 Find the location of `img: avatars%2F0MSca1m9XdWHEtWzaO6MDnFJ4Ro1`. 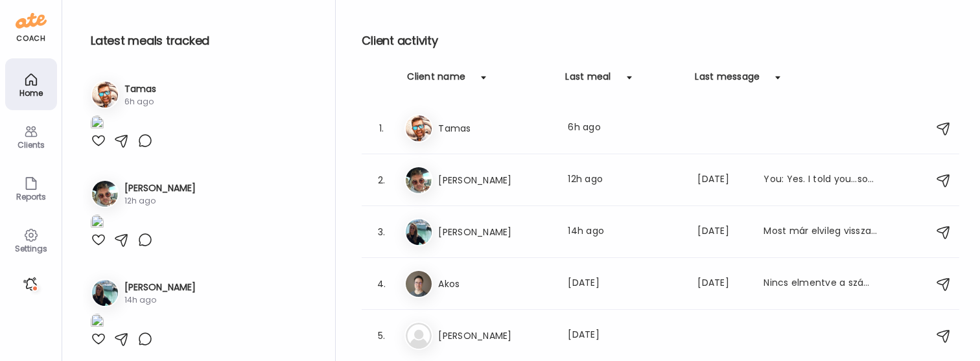

img: avatars%2F0MSca1m9XdWHEtWzaO6MDnFJ4Ro1 is located at coordinates (418, 284).